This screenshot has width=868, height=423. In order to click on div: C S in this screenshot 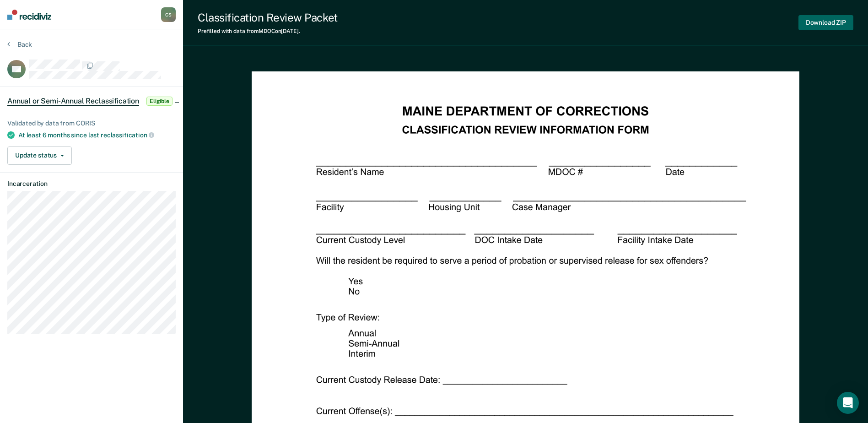, I will do `click(168, 15)`.